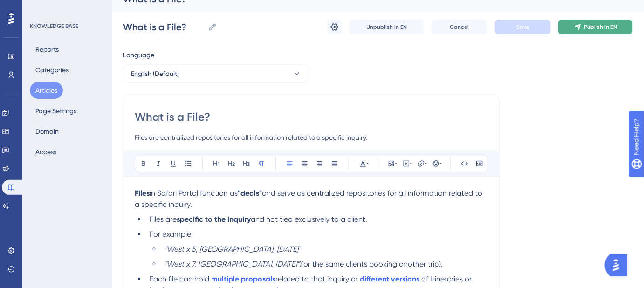 This screenshot has width=644, height=288. What do you see at coordinates (523, 27) in the screenshot?
I see `span: Save` at bounding box center [523, 27].